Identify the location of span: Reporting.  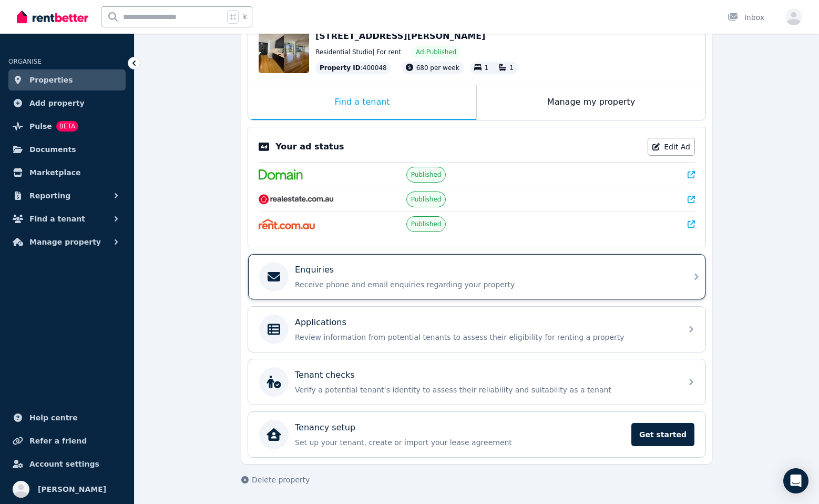
(50, 196).